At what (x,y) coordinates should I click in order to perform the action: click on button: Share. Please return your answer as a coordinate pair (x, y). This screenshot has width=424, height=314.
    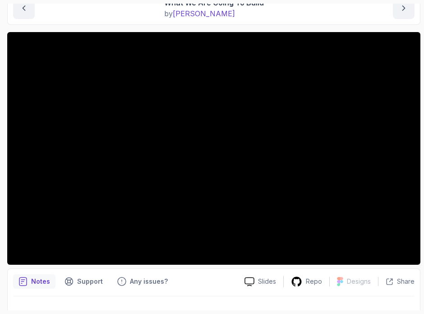
    Looking at the image, I should click on (396, 281).